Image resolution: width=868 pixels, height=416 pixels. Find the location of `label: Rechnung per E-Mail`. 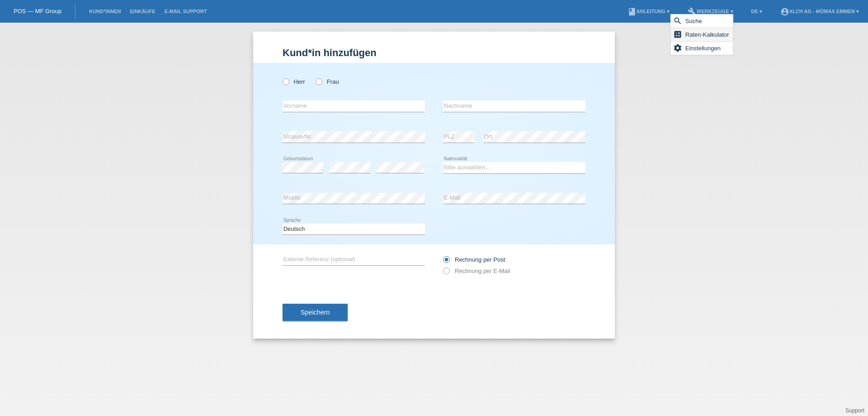

label: Rechnung per E-Mail is located at coordinates (477, 270).